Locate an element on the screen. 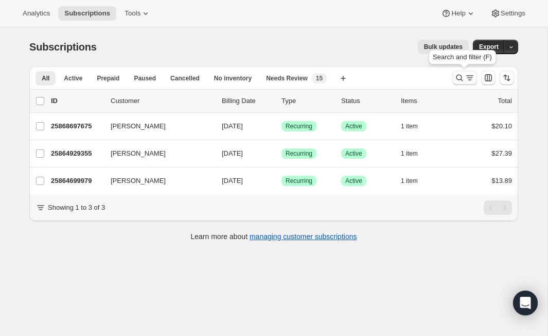 The image size is (548, 336). p: Billing Date is located at coordinates (248, 101).